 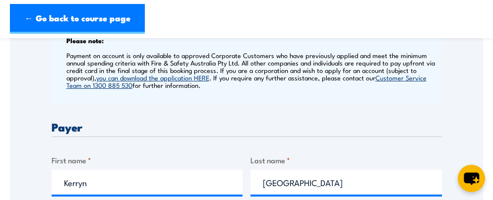 What do you see at coordinates (253, 70) in the screenshot?
I see `p: Payment on account is only available to approved Corporate Customers who have previously applied ...` at bounding box center [253, 70].